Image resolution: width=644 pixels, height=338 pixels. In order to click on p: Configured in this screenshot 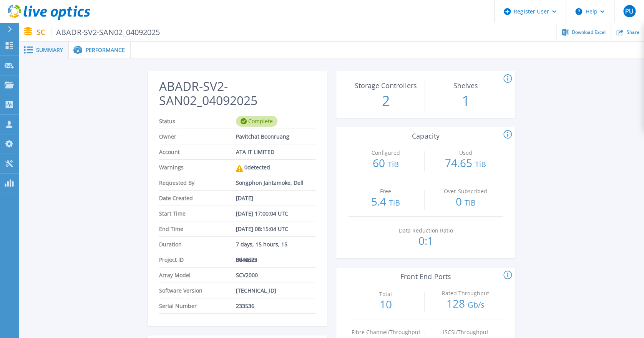, I will do `click(386, 153)`.